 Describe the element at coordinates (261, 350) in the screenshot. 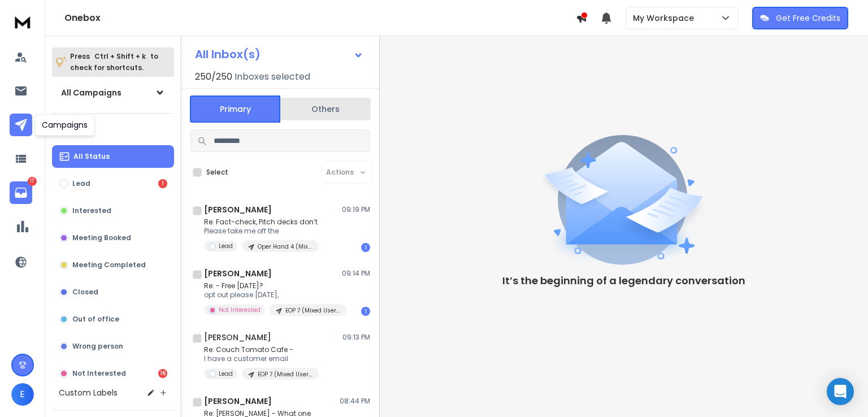

I see `p: Re: Couch Tomato Cafe -` at that location.